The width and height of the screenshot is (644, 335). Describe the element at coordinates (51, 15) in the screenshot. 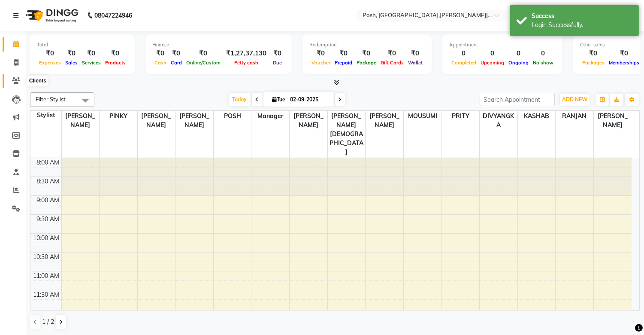

I see `img: logo` at that location.